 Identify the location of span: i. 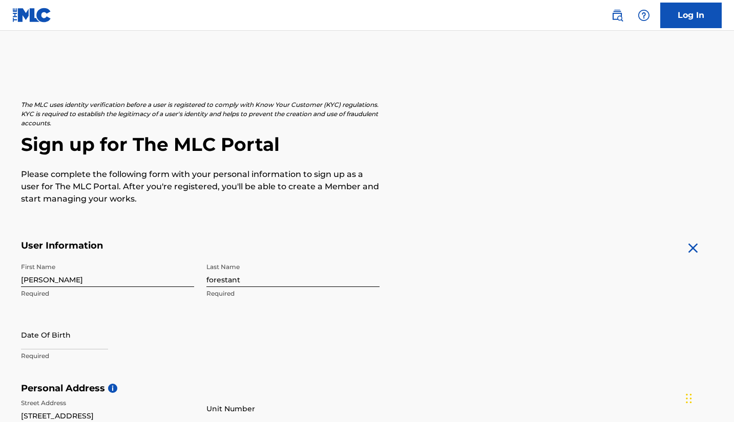
(113, 389).